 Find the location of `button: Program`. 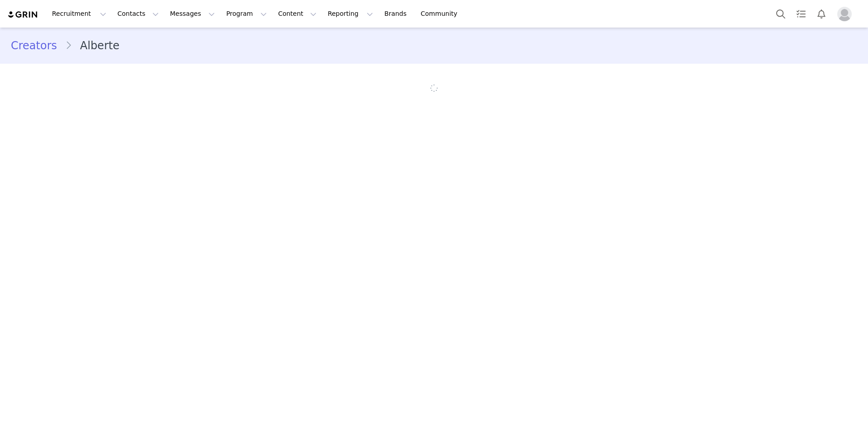

button: Program is located at coordinates (246, 14).